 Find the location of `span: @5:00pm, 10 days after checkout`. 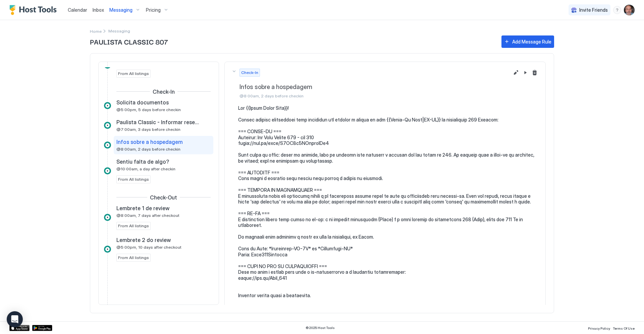

span: @5:00pm, 10 days after checkout is located at coordinates (149, 247).